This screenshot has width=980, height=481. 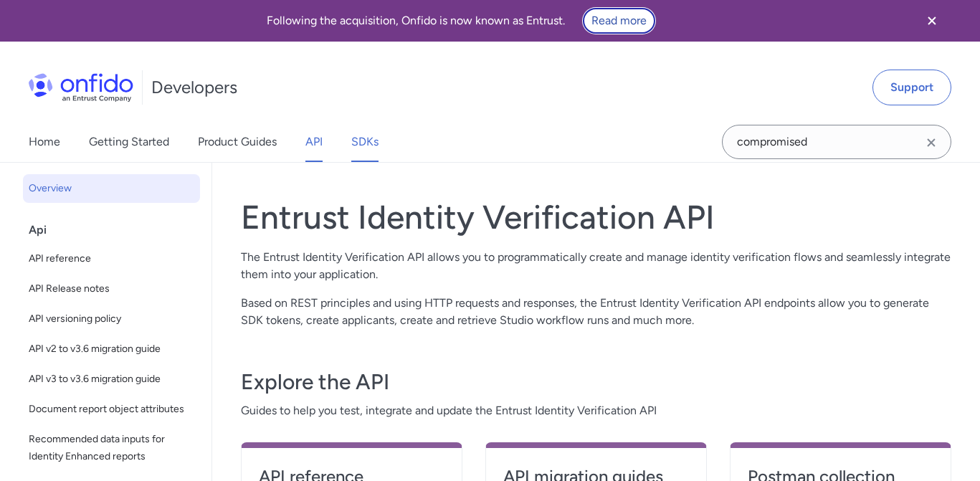 What do you see at coordinates (932, 143) in the screenshot?
I see `svg: Clear search field button` at bounding box center [932, 143].